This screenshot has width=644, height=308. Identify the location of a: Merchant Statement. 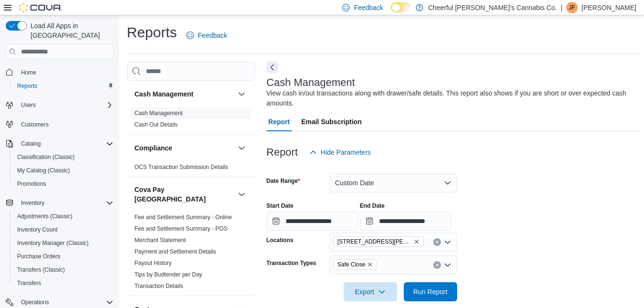
(160, 240).